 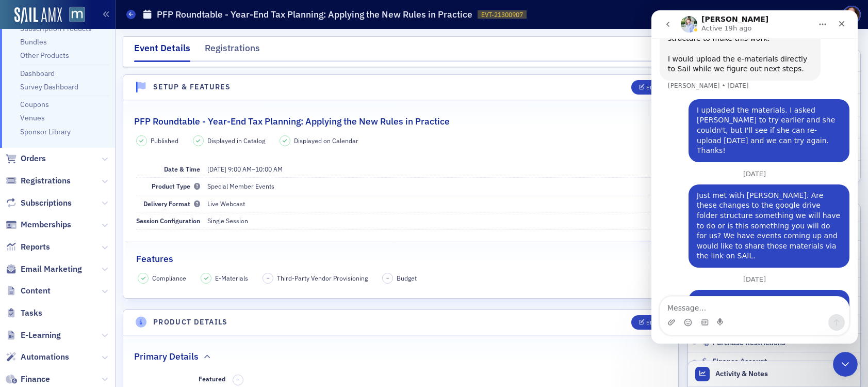 I want to click on time: 10:00 AM, so click(x=268, y=169).